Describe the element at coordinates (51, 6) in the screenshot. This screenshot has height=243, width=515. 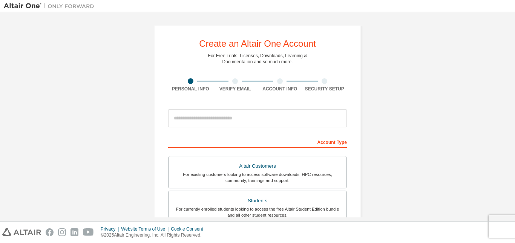
I see `img: Altair One` at that location.